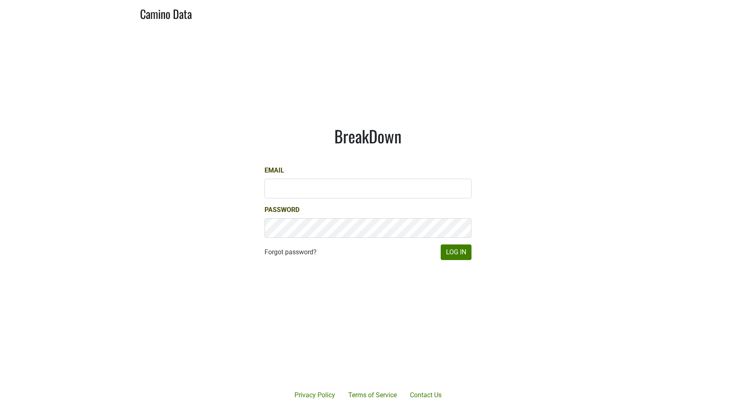 The width and height of the screenshot is (736, 410). What do you see at coordinates (315, 395) in the screenshot?
I see `a: Privacy Policy` at bounding box center [315, 395].